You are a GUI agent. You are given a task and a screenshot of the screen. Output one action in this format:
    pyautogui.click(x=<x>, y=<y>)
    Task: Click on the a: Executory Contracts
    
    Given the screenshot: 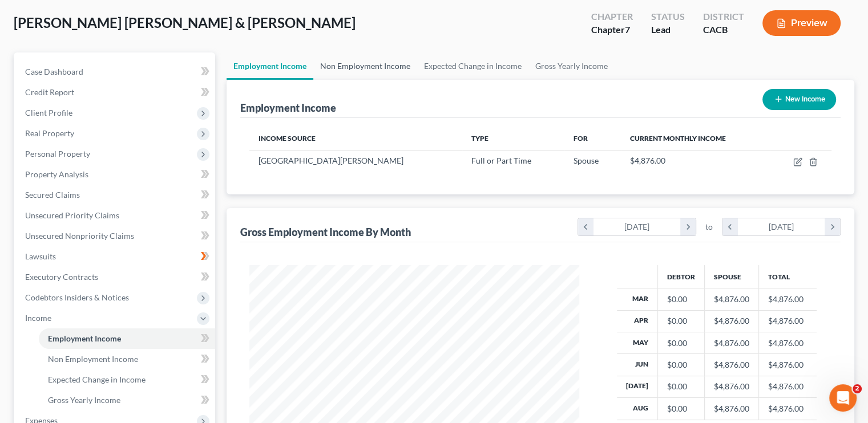 What is the action you would take?
    pyautogui.click(x=115, y=277)
    